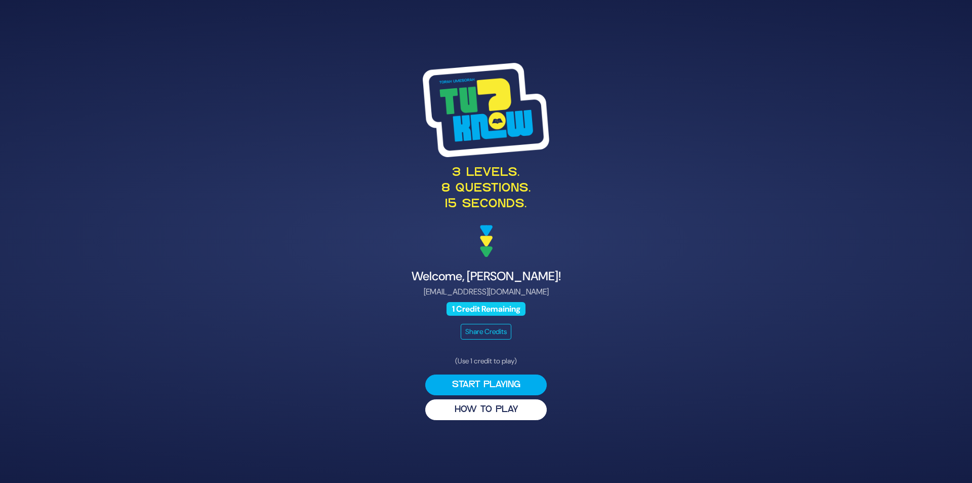  I want to click on img: Tournament Logo, so click(486, 110).